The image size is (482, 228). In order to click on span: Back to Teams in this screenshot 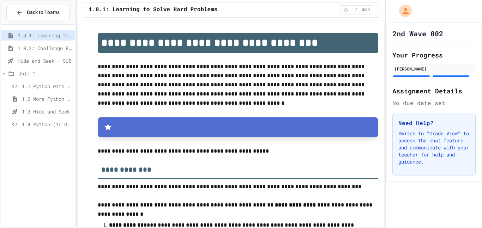, I will do `click(43, 12)`.